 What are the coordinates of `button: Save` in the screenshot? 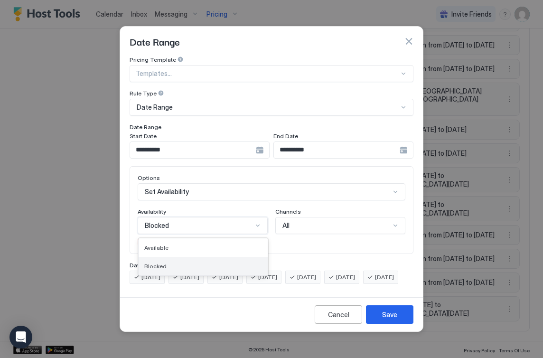 It's located at (390, 314).